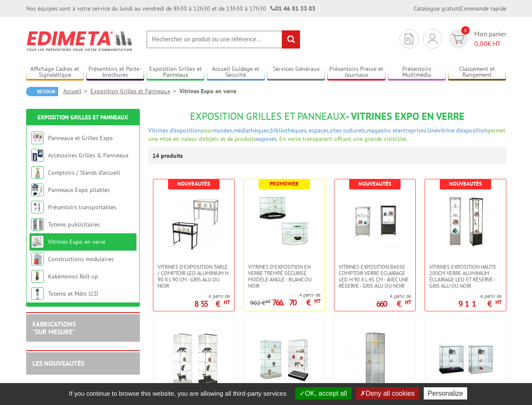 The height and width of the screenshot is (405, 532). What do you see at coordinates (77, 91) in the screenshot?
I see `a: Accueil` at bounding box center [77, 91].